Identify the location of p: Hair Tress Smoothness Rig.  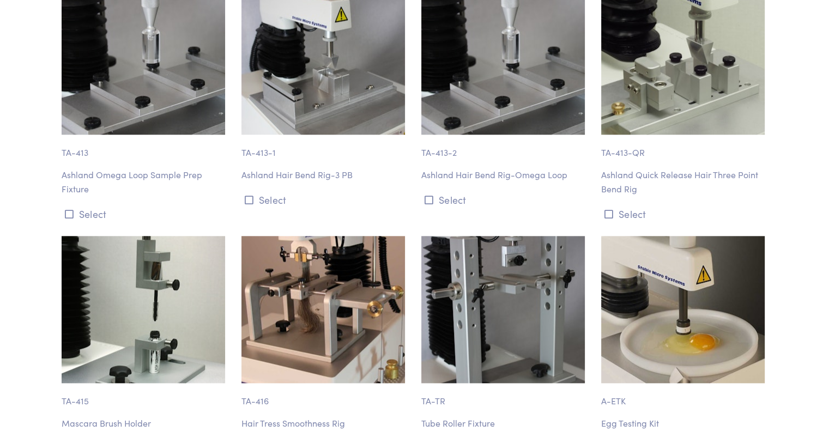
(325, 423).